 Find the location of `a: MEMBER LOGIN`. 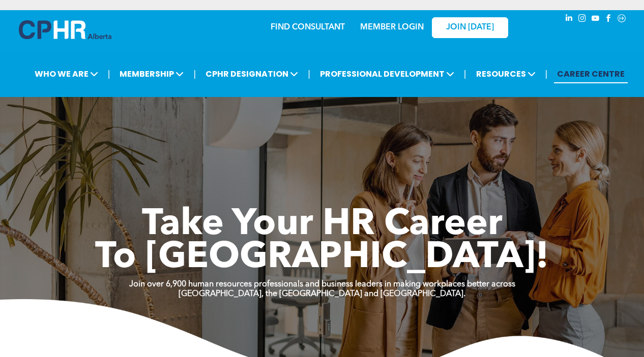

a: MEMBER LOGIN is located at coordinates (392, 28).